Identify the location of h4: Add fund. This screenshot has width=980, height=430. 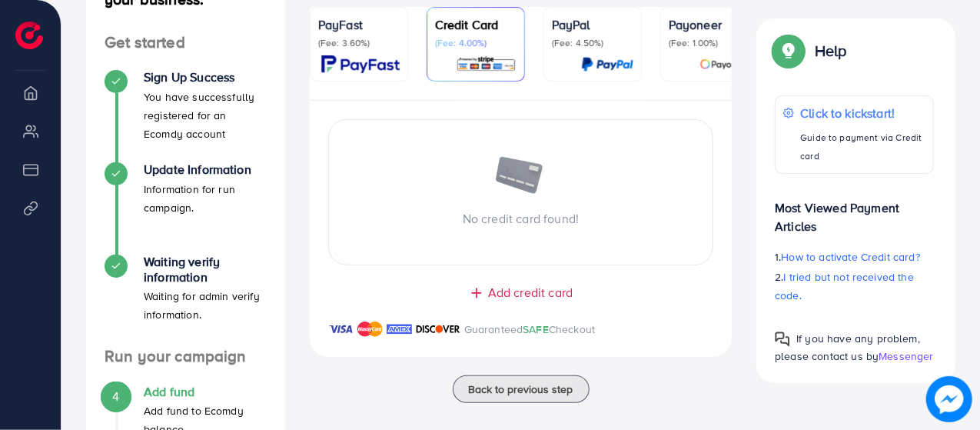
(205, 392).